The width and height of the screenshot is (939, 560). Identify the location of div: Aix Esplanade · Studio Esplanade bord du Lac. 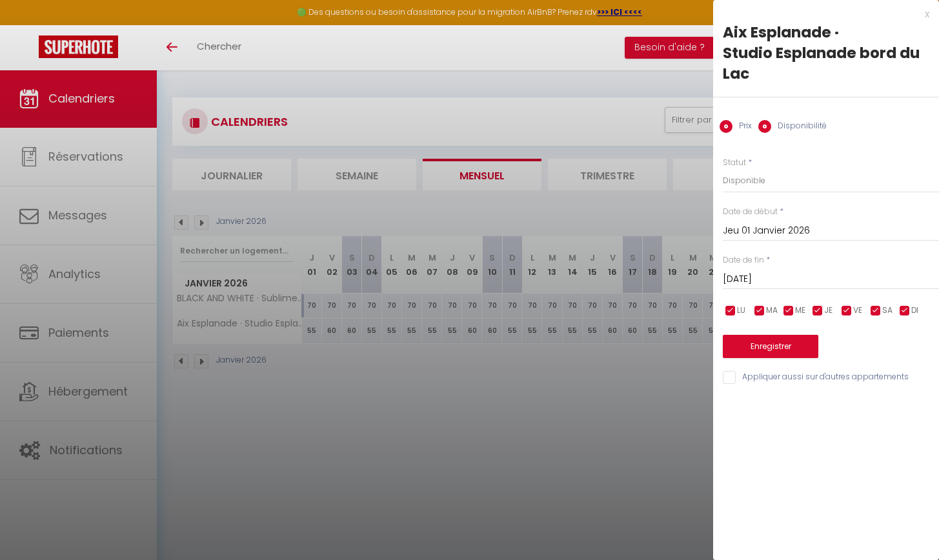
(826, 53).